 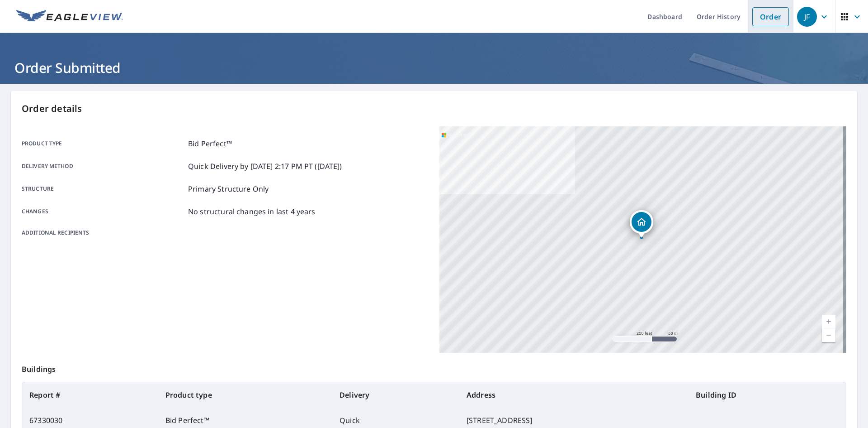 I want to click on p: Order details, so click(x=434, y=109).